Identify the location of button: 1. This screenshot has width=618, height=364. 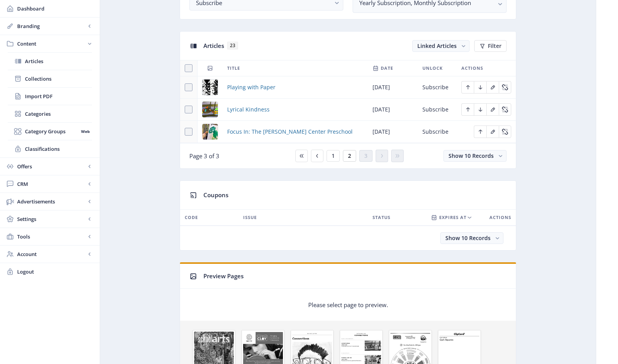
(333, 155).